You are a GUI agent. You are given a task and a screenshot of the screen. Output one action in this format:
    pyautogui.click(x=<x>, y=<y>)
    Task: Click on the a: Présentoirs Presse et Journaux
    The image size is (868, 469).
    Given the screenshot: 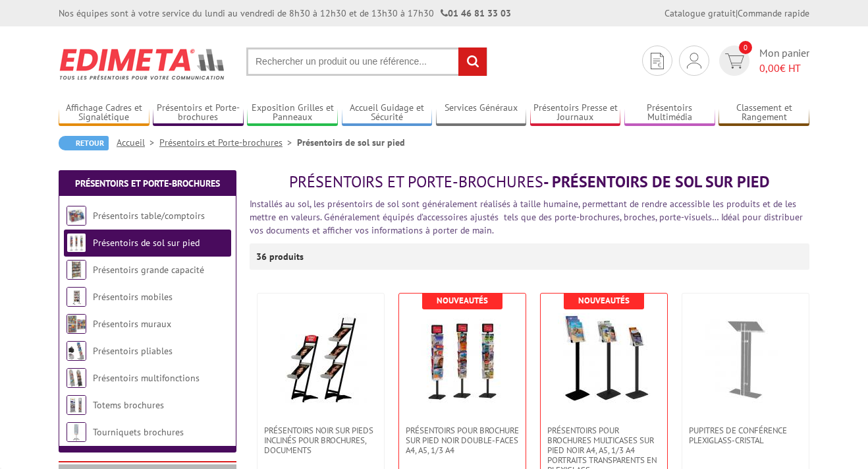 What is the action you would take?
    pyautogui.click(x=576, y=113)
    